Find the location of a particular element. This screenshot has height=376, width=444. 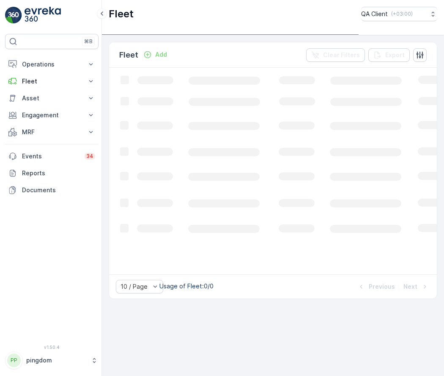

p: ⌘B is located at coordinates (88, 41).